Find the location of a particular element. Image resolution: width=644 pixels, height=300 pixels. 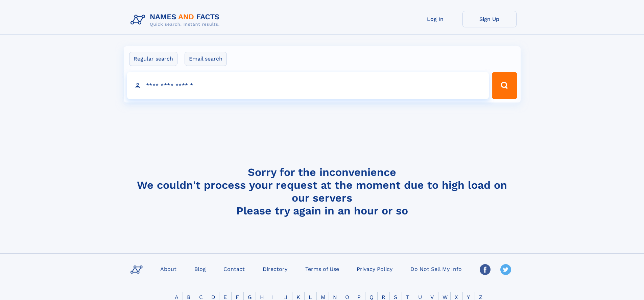

a: Do Not Sell My Info is located at coordinates (436, 268).